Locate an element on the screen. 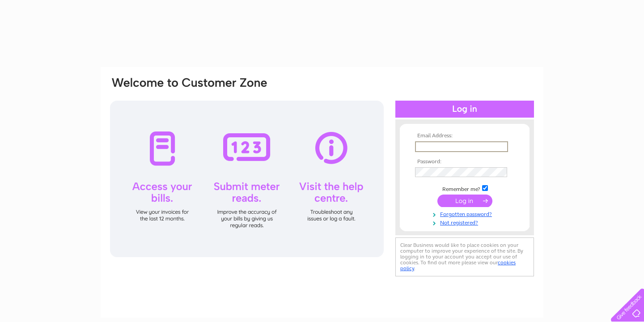 This screenshot has height=322, width=644. th: Password: is located at coordinates (465, 162).